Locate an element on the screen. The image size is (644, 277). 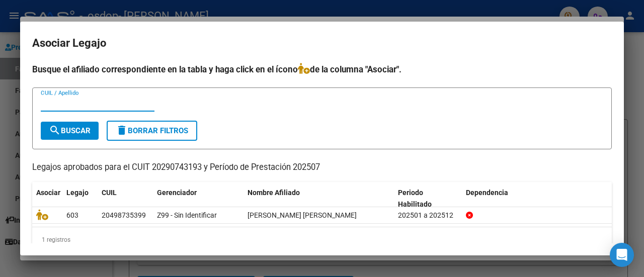
button: Buscar is located at coordinates (69, 131).